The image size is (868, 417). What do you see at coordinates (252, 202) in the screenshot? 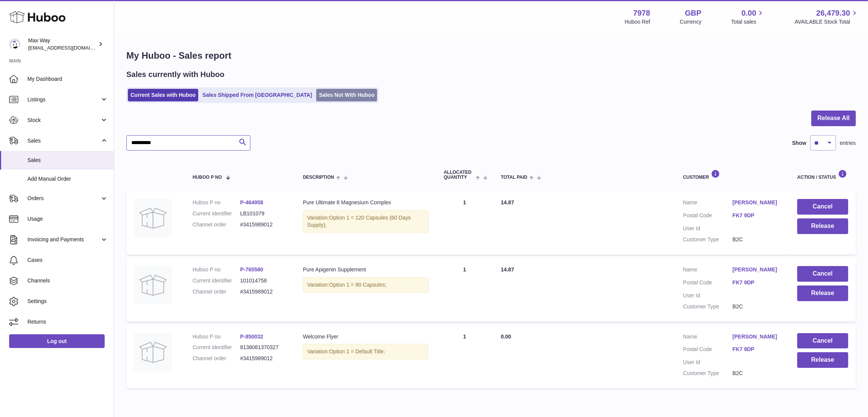
I see `a: P-464958` at bounding box center [252, 202].